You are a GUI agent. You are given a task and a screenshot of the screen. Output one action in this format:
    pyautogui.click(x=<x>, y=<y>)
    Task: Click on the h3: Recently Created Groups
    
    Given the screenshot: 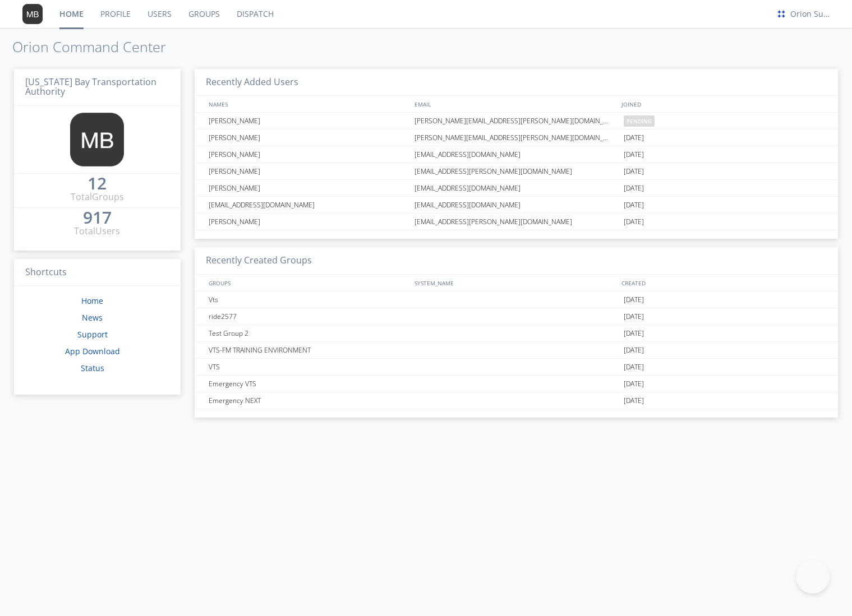 What is the action you would take?
    pyautogui.click(x=516, y=260)
    